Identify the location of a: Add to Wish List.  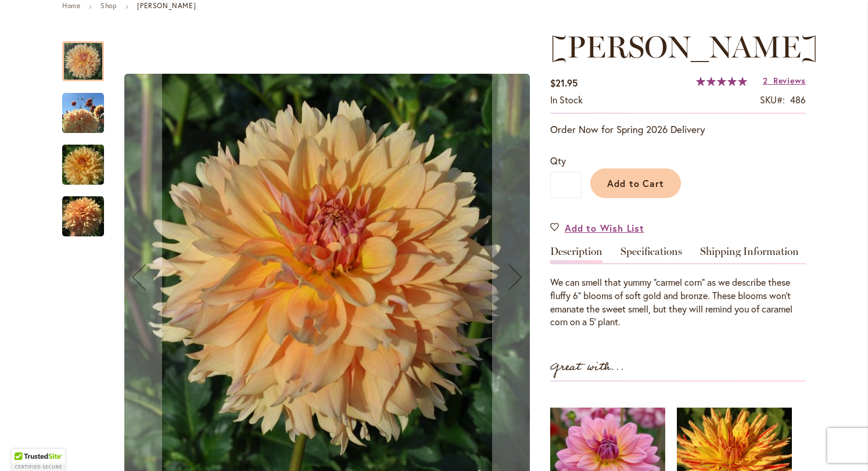
(597, 227).